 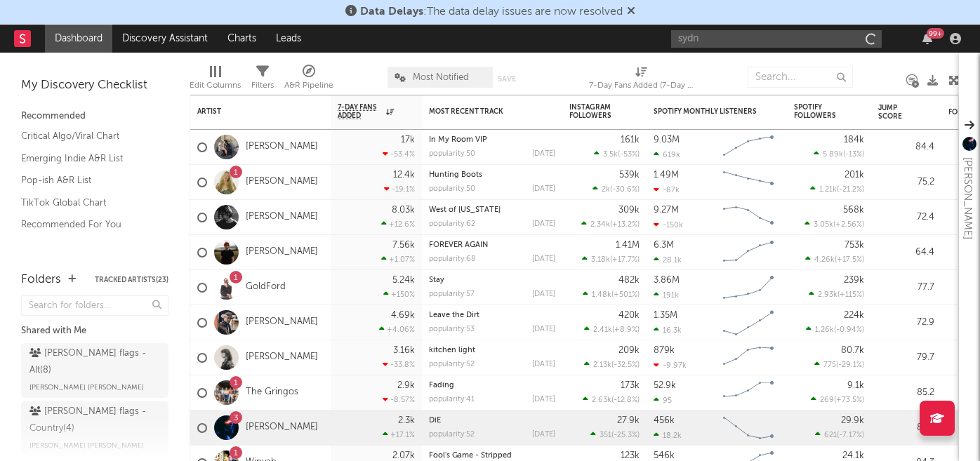 What do you see at coordinates (452, 294) in the screenshot?
I see `div: popularity: 57` at bounding box center [452, 294].